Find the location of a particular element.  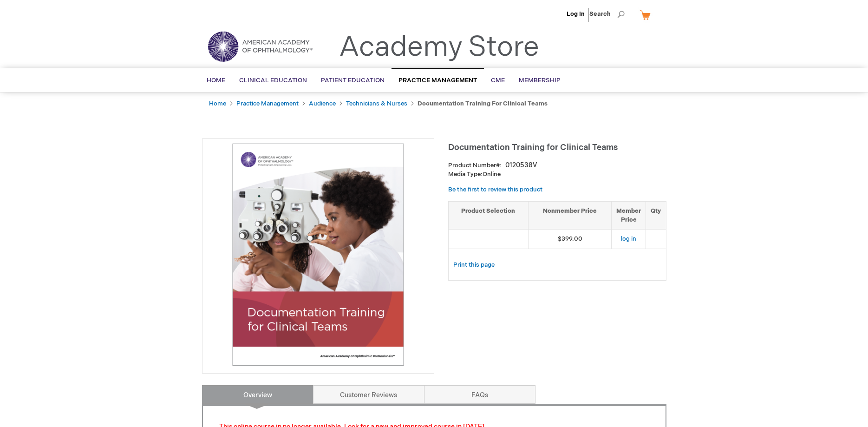

span: Membership is located at coordinates (540, 80).